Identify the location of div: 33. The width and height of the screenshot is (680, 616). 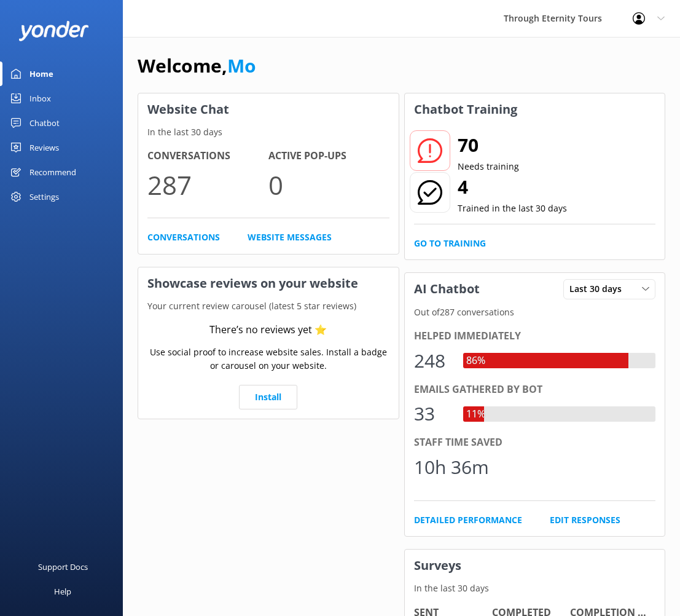
(432, 414).